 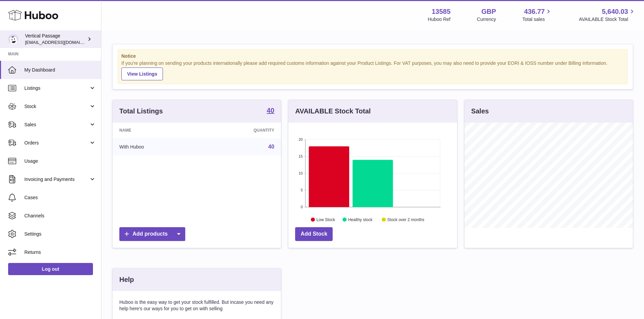 What do you see at coordinates (441, 11) in the screenshot?
I see `strong: 13585` at bounding box center [441, 11].